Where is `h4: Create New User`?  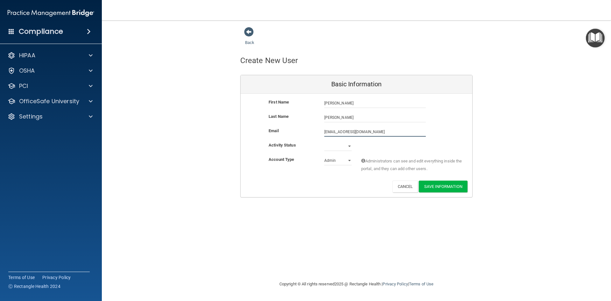 h4: Create New User is located at coordinates (269, 60).